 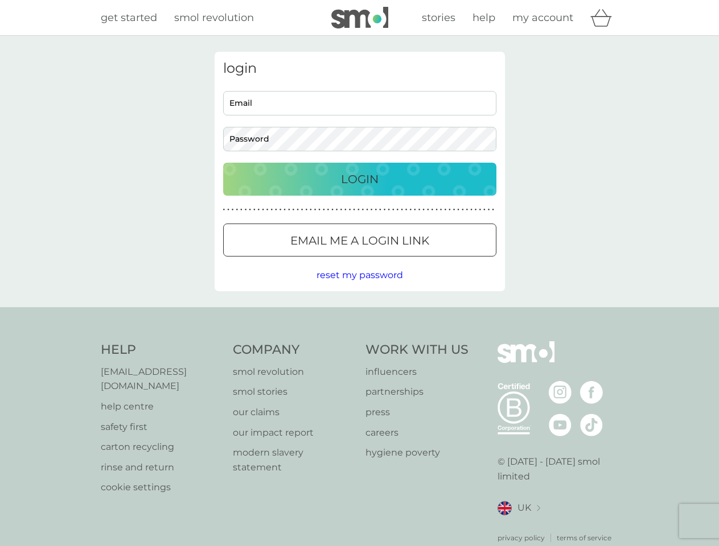 I want to click on p: terms of service, so click(x=584, y=538).